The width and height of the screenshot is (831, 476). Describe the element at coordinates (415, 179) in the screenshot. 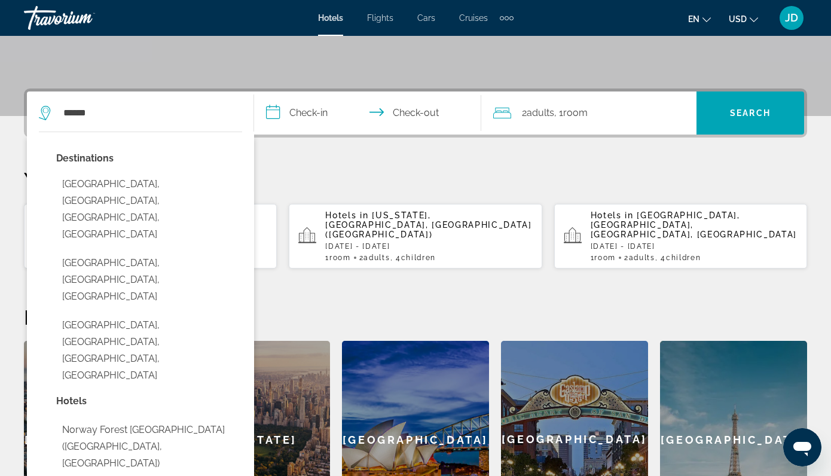

I see `p: Your Recent Searches` at that location.